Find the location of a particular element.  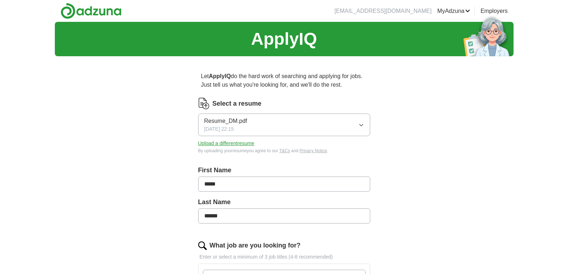

img: search.png is located at coordinates (202, 246).